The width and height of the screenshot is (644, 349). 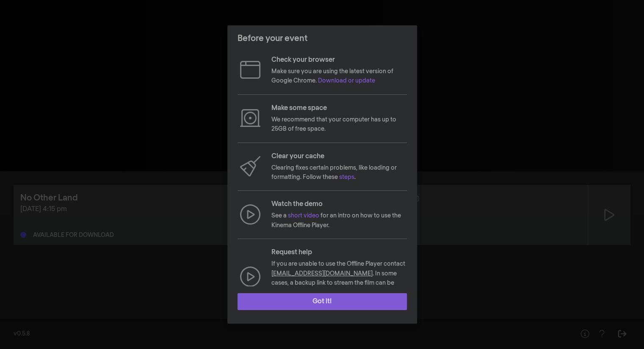 What do you see at coordinates (339, 283) in the screenshot?
I see `p: If you are unable to use the Offline Player contact . In some cases, a backup link to stream the ...` at bounding box center [339, 283].